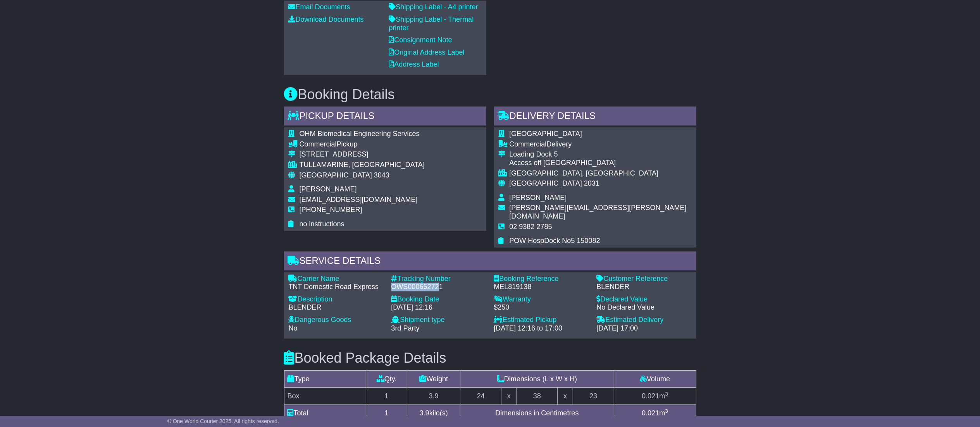  Describe the element at coordinates (644, 307) in the screenshot. I see `div: No Declared Value` at that location.